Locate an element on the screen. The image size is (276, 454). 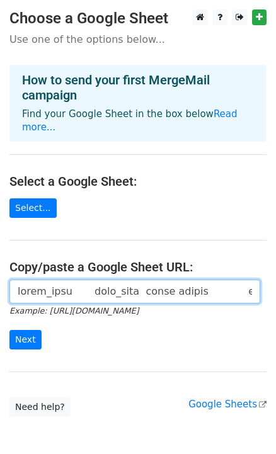
h4: Copy/paste a Google Sheet URL: is located at coordinates (138, 267).